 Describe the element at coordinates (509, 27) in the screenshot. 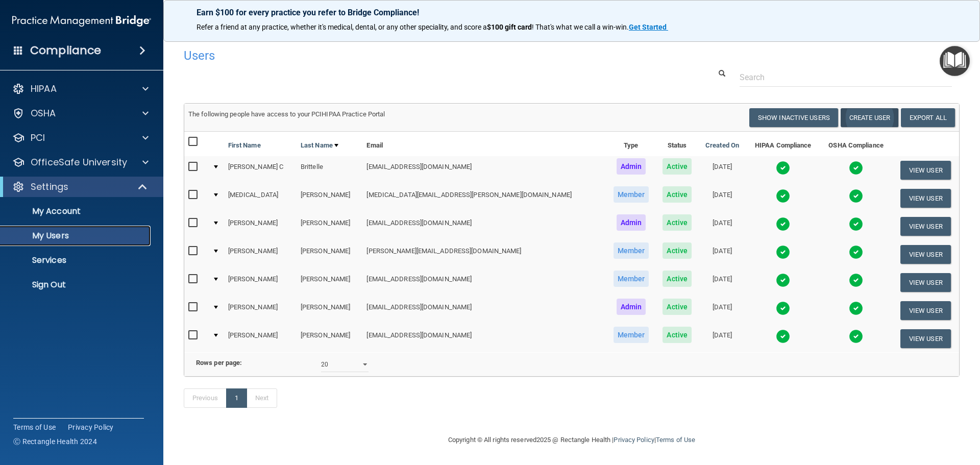

I see `strong: $100 gift card` at that location.